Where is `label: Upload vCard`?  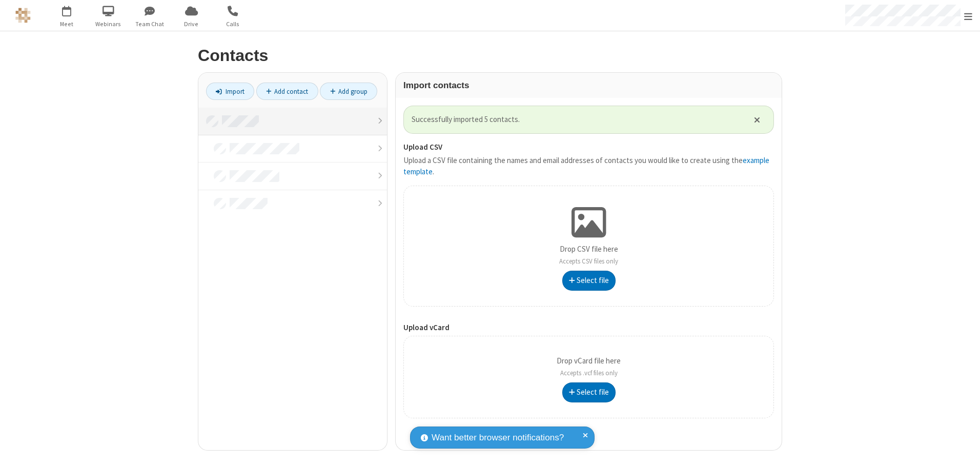
label: Upload vCard is located at coordinates (588, 328).